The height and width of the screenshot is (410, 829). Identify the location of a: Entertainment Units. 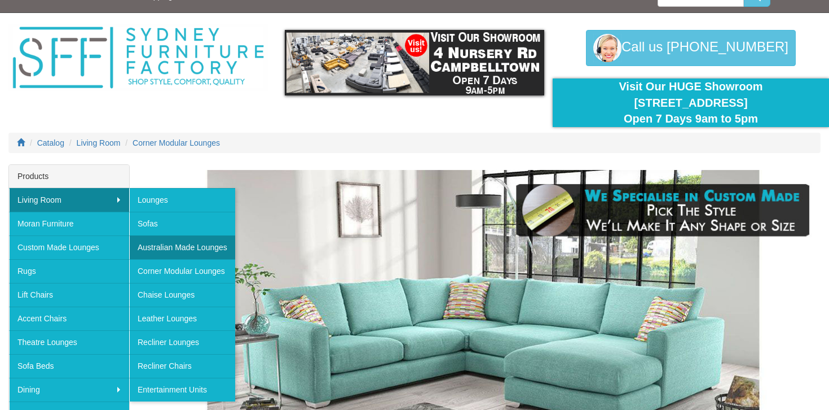
(182, 389).